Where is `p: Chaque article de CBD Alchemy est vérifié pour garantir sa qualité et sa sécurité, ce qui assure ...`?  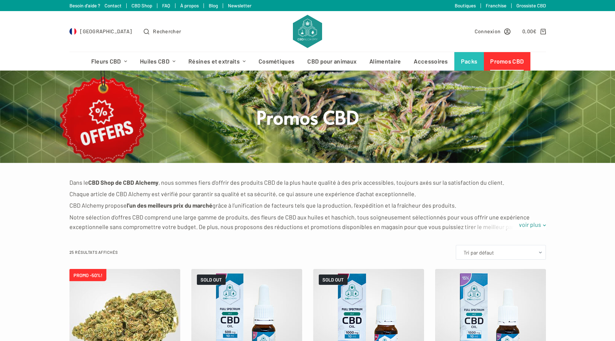 p: Chaque article de CBD Alchemy est vérifié pour garantir sa qualité et sa sécurité, ce qui assure ... is located at coordinates (307, 194).